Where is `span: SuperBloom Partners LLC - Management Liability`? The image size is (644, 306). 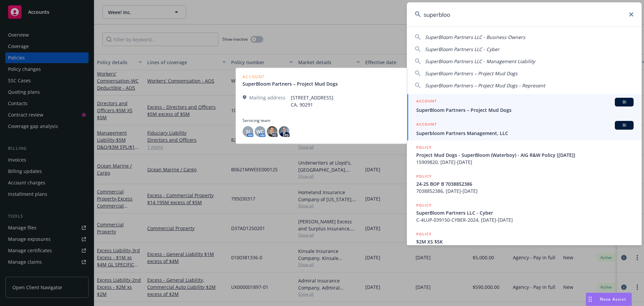
span: SuperBloom Partners LLC - Management Liability is located at coordinates (480, 61).